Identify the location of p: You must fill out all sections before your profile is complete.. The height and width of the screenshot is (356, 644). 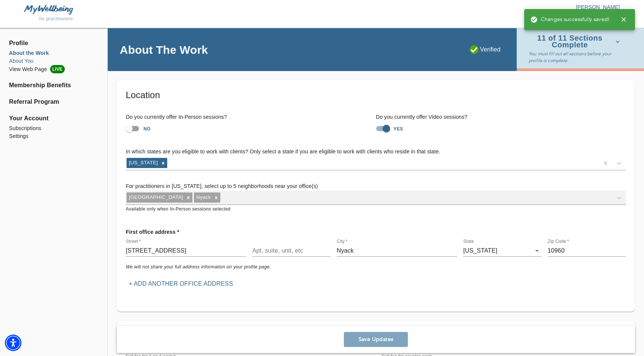
(576, 57).